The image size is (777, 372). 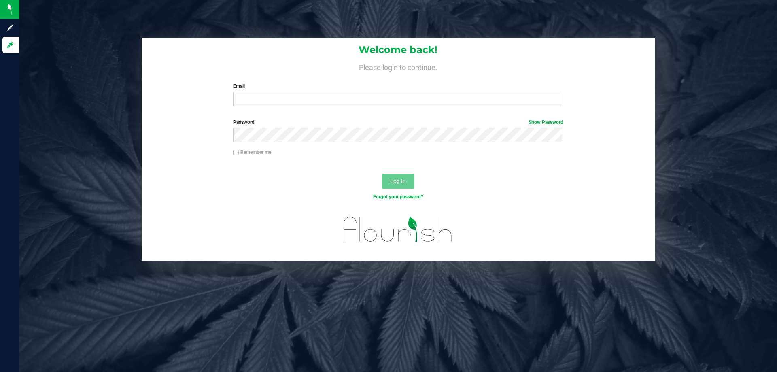 What do you see at coordinates (398, 181) in the screenshot?
I see `button: Log In` at bounding box center [398, 181].